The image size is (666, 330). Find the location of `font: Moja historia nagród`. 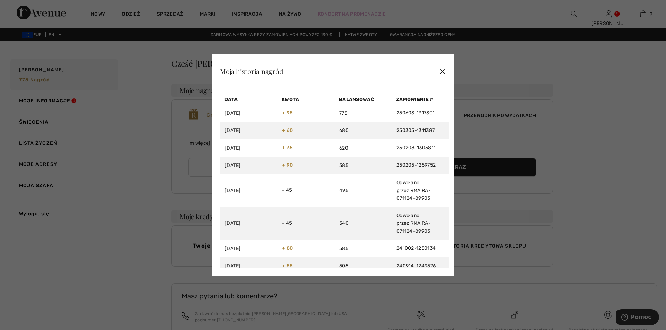

font: Moja historia nagród is located at coordinates (251, 71).